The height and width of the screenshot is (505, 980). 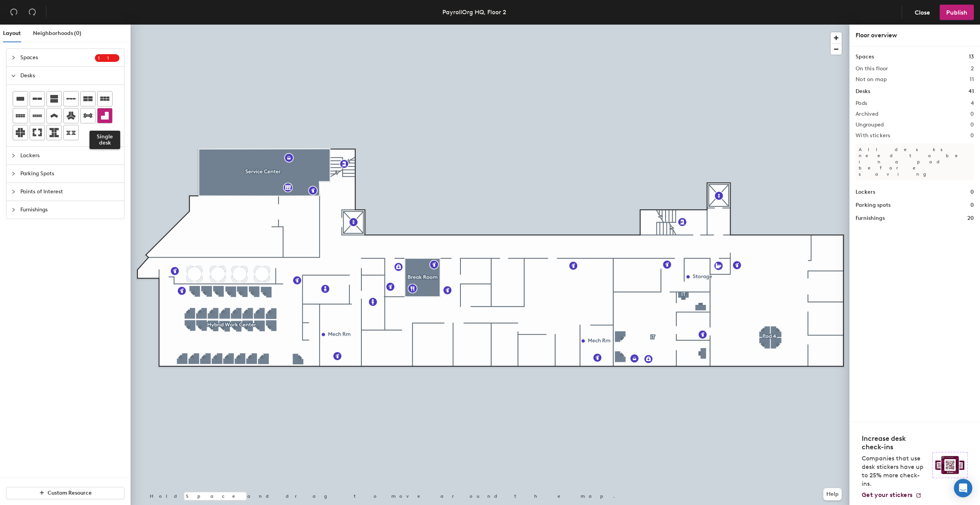 What do you see at coordinates (12, 33) in the screenshot?
I see `span: Layout` at bounding box center [12, 33].